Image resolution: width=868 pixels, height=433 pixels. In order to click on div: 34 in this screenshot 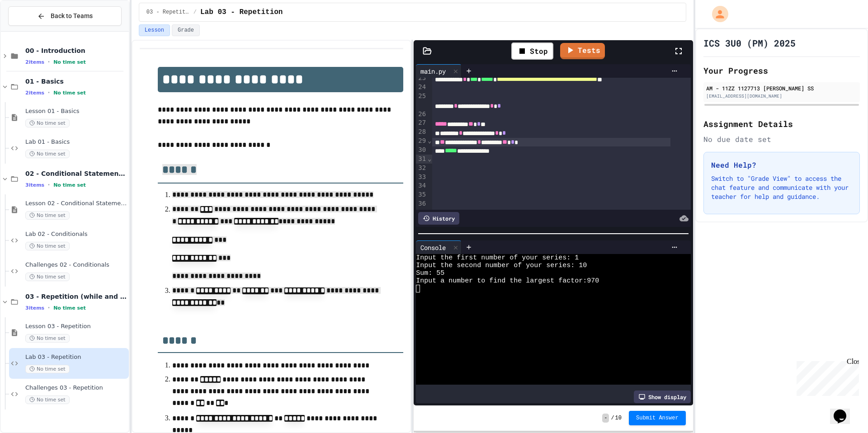, I will do `click(421, 186)`.